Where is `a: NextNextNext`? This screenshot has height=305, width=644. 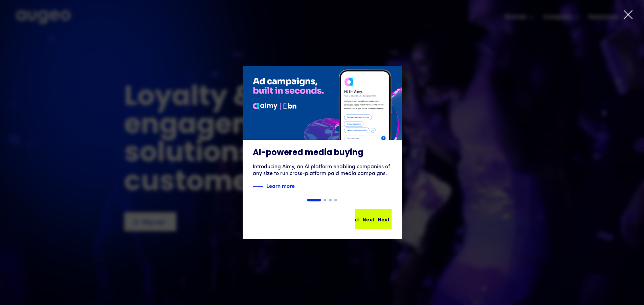 a: NextNextNext is located at coordinates (373, 219).